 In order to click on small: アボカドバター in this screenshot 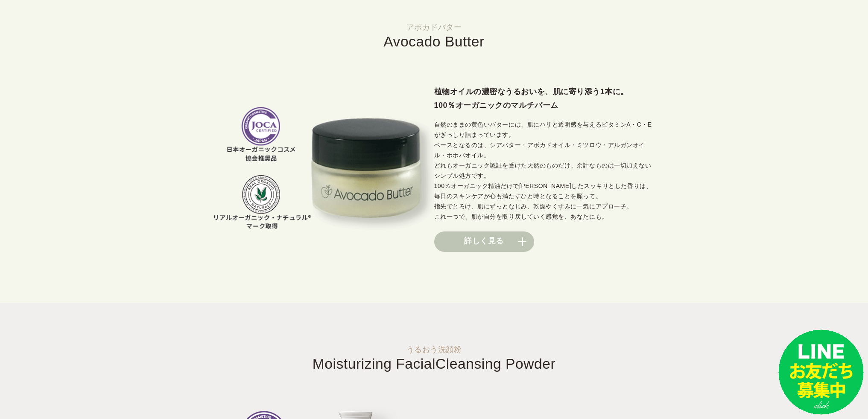, I will do `click(434, 28)`.